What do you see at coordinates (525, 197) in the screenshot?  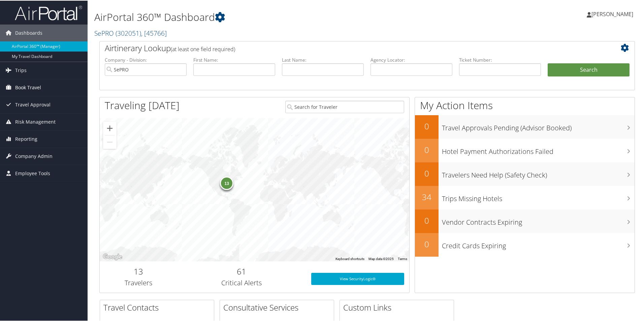 I see `a: 34Trips Missing Hotels` at bounding box center [525, 197].